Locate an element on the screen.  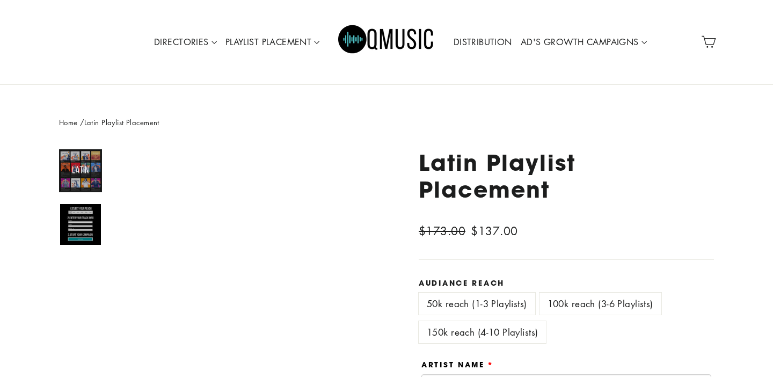
a: DIRECTORIES is located at coordinates (185, 42).